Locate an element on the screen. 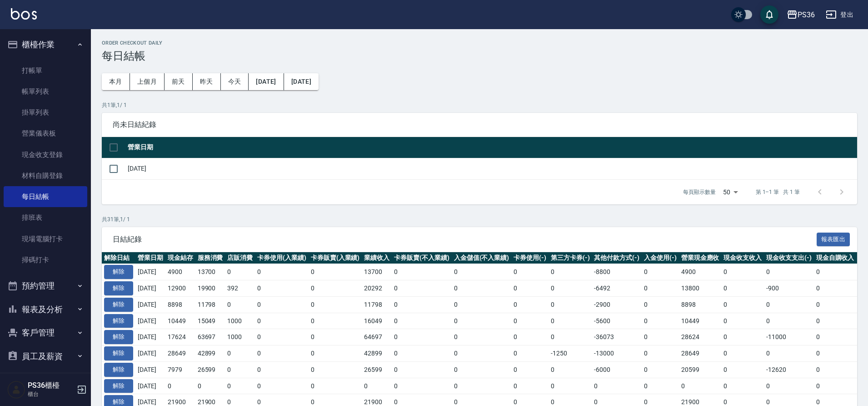  th: 業績收入 is located at coordinates (377, 258).